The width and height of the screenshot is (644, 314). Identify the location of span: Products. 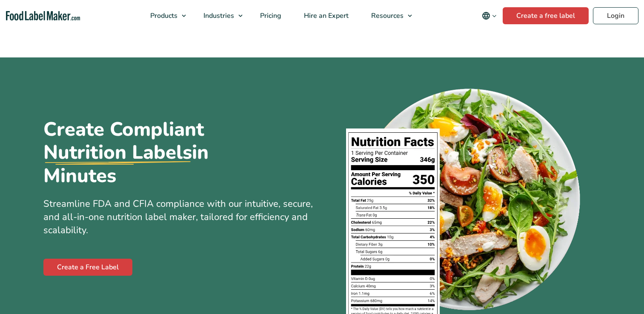
(163, 16).